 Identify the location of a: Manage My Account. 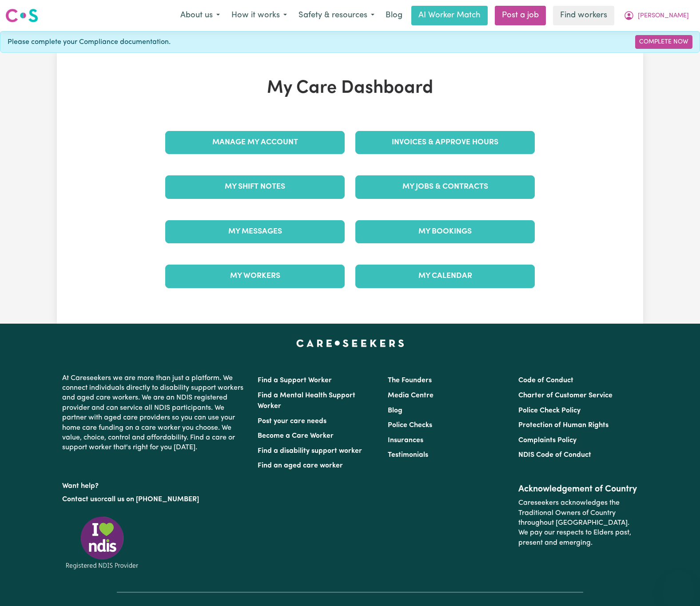
(255, 142).